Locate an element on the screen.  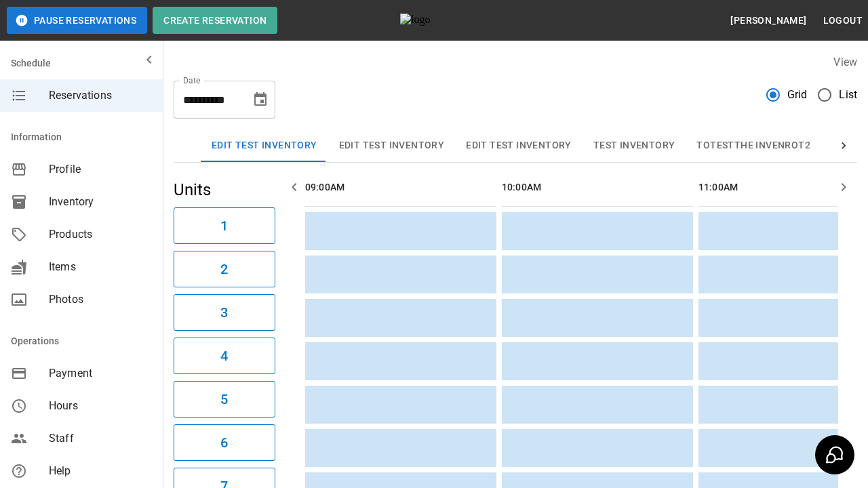
span: Inventory is located at coordinates (100, 202).